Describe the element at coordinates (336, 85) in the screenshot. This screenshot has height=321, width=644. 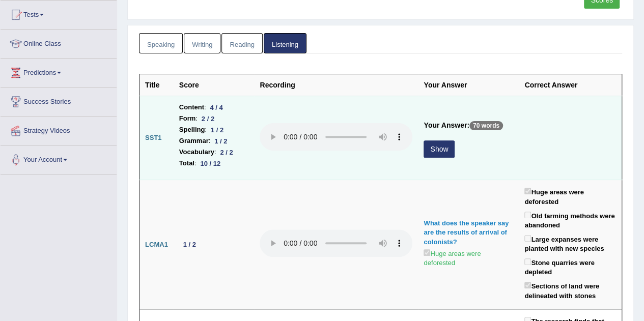
I see `th: Recording` at that location.